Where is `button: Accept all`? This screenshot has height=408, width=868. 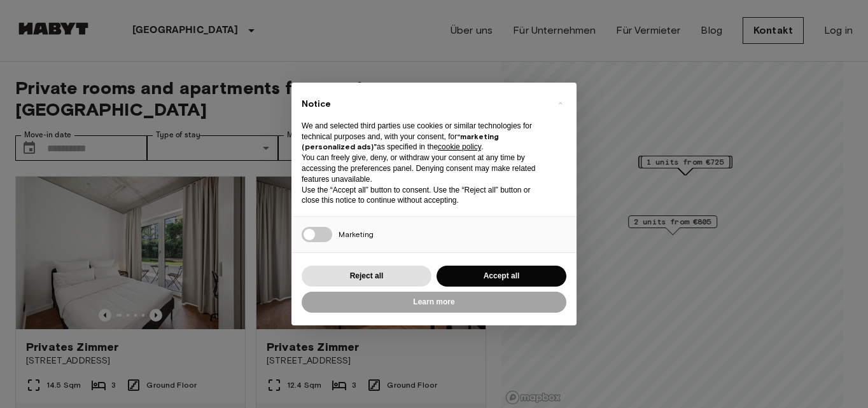
button: Accept all is located at coordinates (501, 276).